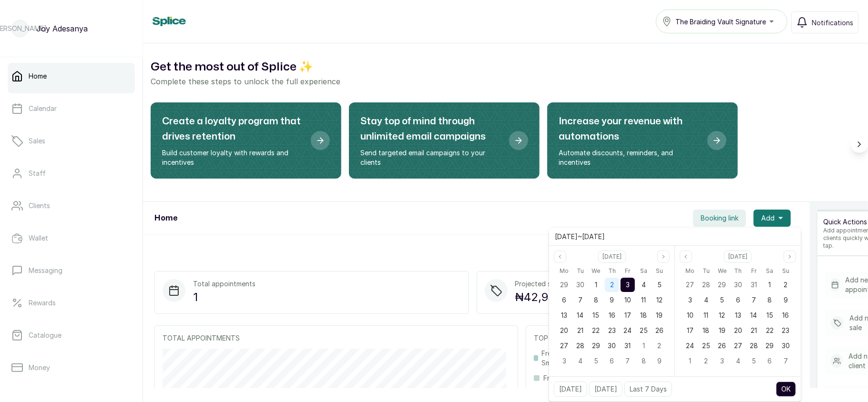  Describe the element at coordinates (71, 368) in the screenshot. I see `a: Money` at that location.